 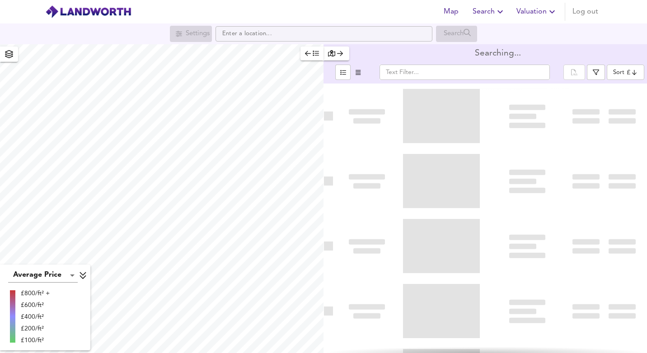 What do you see at coordinates (324, 34) in the screenshot?
I see `input: Enter a location...` at bounding box center [324, 34].